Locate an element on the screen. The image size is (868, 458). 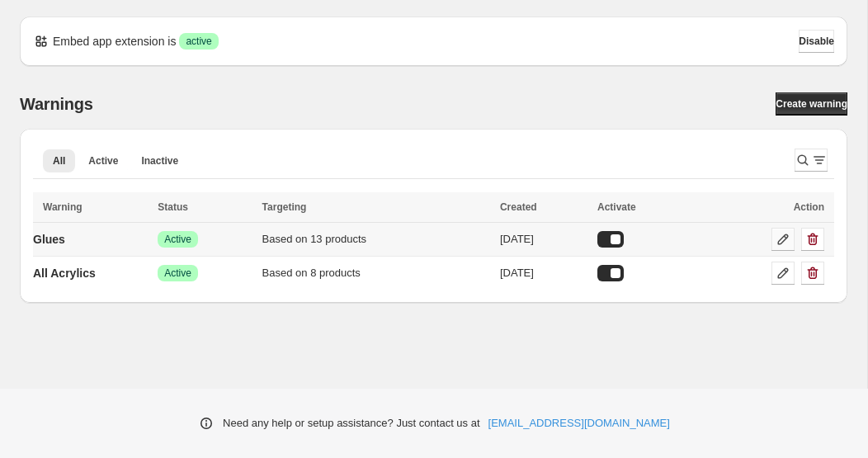
span: Status is located at coordinates (173, 207).